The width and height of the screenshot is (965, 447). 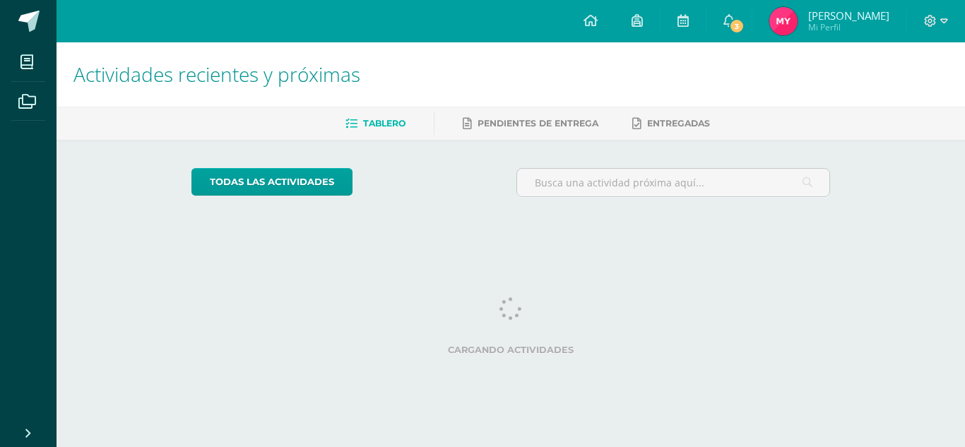 I want to click on img: f9abb0ae9418971445c6ba7d63445e70.png, so click(x=783, y=21).